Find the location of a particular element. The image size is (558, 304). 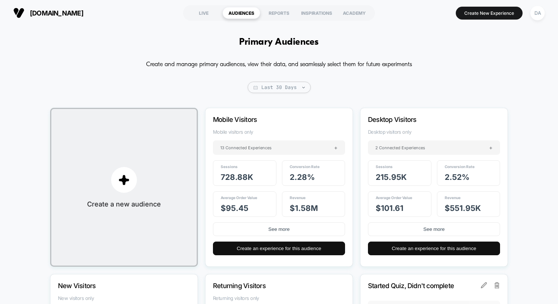

img: Visually logo is located at coordinates (19, 13).